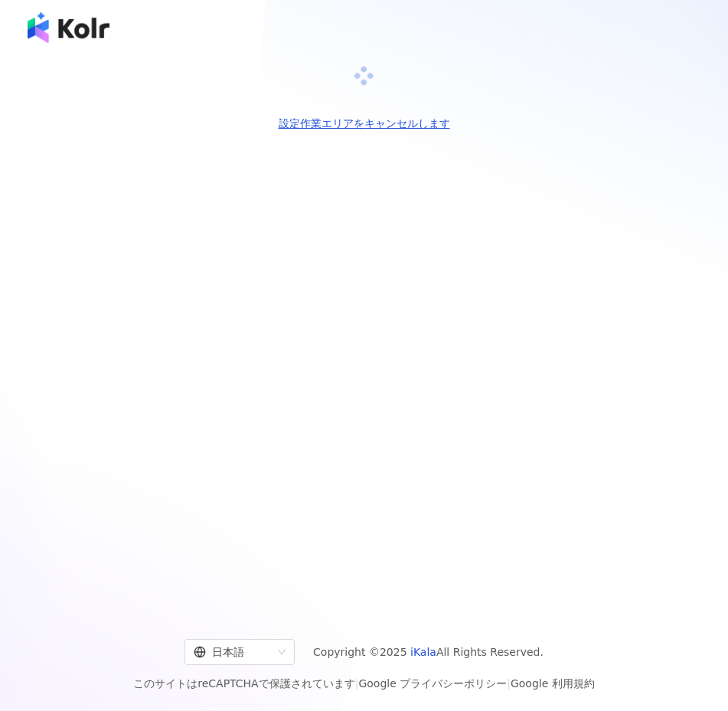  Describe the element at coordinates (428, 652) in the screenshot. I see `span: Copyright © 2025 All Rights Reserved.` at that location.